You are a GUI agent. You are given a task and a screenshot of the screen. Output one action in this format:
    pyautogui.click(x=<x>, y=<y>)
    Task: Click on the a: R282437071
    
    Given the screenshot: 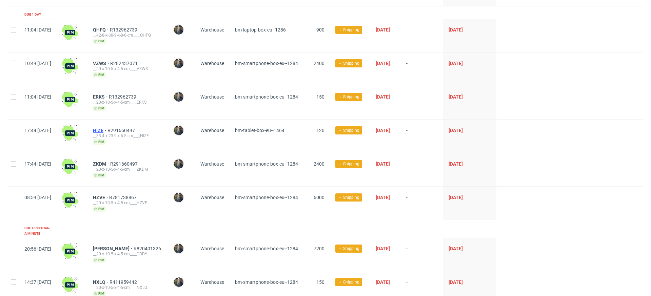 What is the action you would take?
    pyautogui.click(x=124, y=63)
    